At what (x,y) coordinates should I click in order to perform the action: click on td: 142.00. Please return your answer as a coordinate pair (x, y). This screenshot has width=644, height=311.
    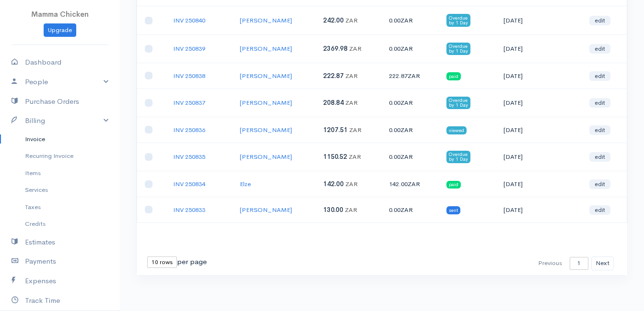
    Looking at the image, I should click on (410, 185).